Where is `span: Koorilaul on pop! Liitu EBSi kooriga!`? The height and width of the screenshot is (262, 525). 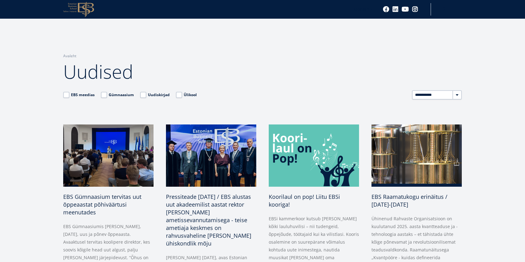
span: Koorilaul on pop! Liitu EBSi kooriga! is located at coordinates (305, 201).